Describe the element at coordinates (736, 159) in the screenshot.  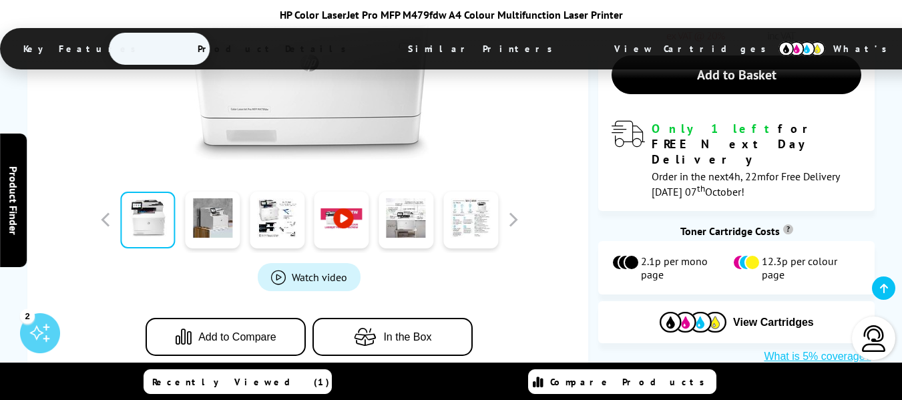
I see `div: modal_delivery` at that location.